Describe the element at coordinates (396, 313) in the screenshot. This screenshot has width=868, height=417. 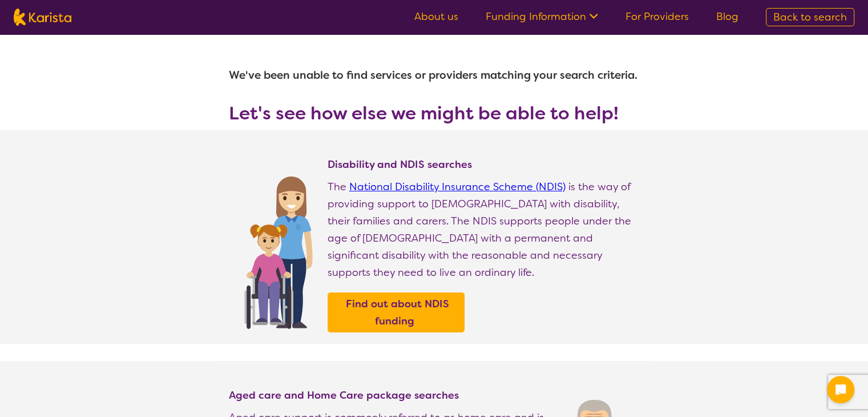
I see `a: Find out about NDIS funding` at that location.